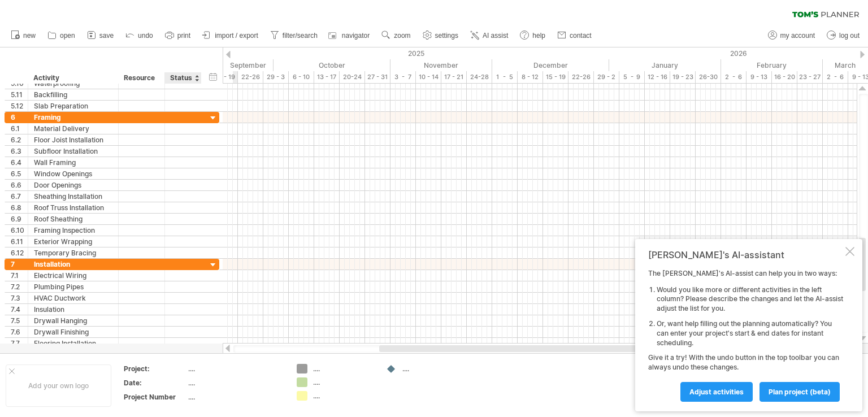 The width and height of the screenshot is (868, 417). I want to click on a: new, so click(23, 36).